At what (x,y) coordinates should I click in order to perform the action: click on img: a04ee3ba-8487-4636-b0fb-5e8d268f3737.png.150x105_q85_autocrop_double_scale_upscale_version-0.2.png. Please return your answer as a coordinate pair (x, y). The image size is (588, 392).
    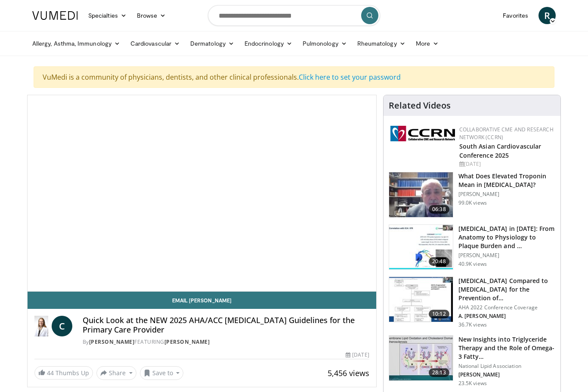
    Looking at the image, I should click on (423, 133).